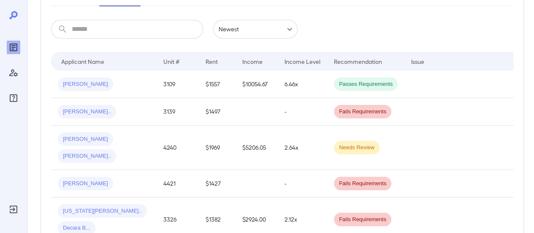 This screenshot has height=233, width=534. I want to click on td: $1427, so click(217, 183).